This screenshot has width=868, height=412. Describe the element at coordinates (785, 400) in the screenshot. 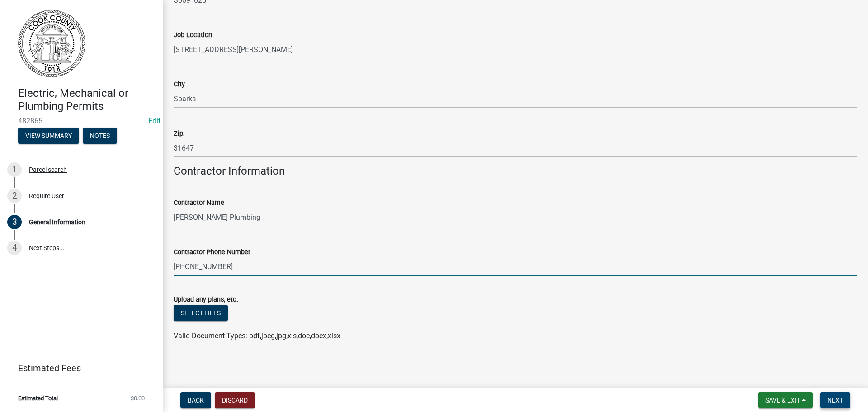

I see `button: Save & Exit` at that location.